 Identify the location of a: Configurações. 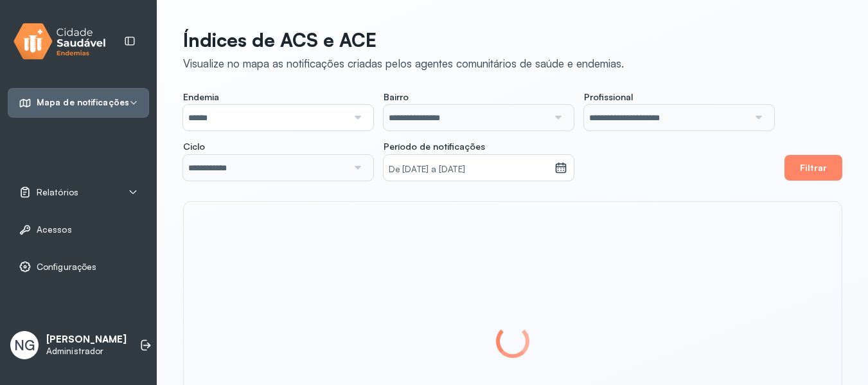
(78, 267).